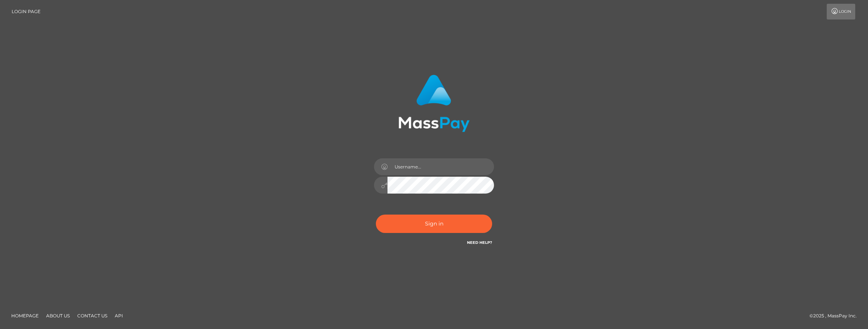  I want to click on div: © 2025 , MassPay Inc., so click(835, 316).